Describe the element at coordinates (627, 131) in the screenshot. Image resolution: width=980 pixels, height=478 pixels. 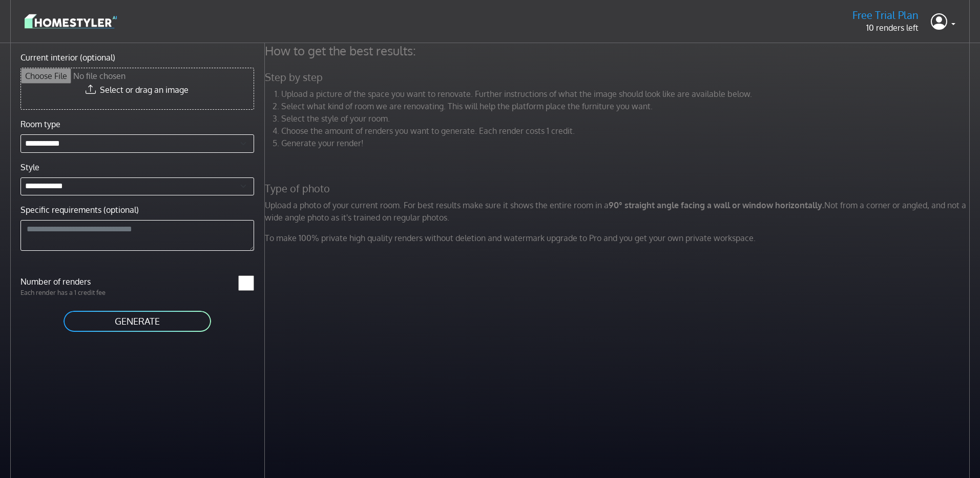
I see `li: Choose the amount of renders you want to generate. Each render costs 1 credit.` at that location.